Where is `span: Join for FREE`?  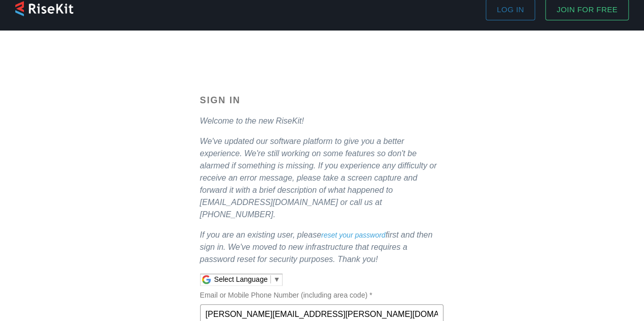
span: Join for FREE is located at coordinates (587, 10).